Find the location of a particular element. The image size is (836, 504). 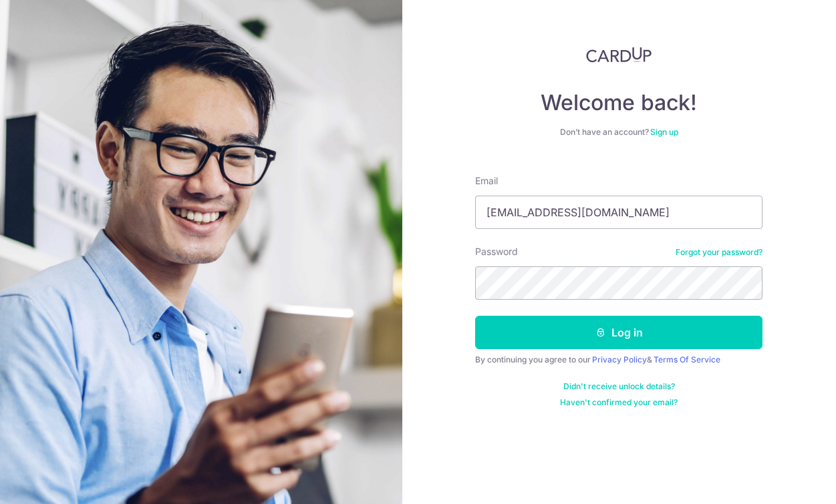

a: Sign up is located at coordinates (664, 131).